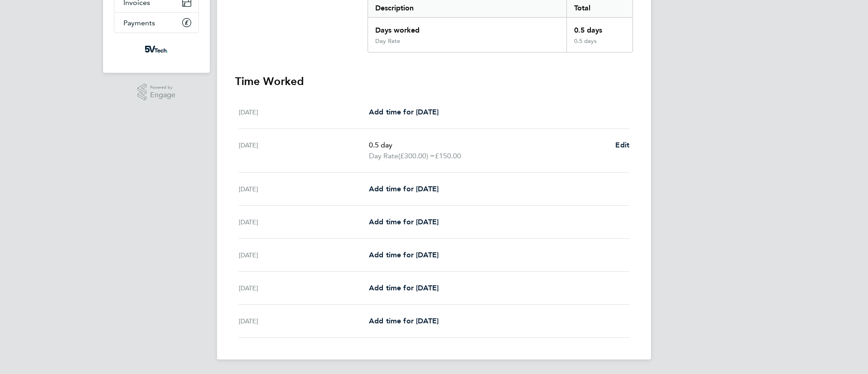 This screenshot has width=868, height=374. Describe the element at coordinates (434, 81) in the screenshot. I see `h3: Time Worked` at that location.